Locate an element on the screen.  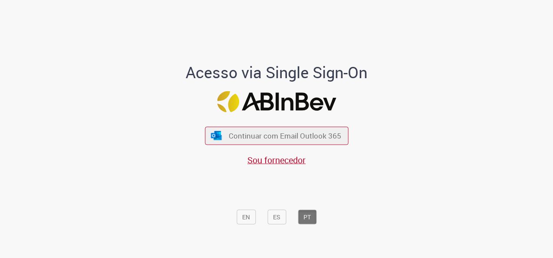
button: EN is located at coordinates (246, 217).